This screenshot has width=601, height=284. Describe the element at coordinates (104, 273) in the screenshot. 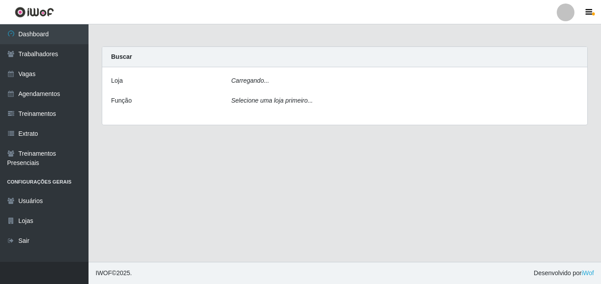

I see `span: IWOF` at that location.